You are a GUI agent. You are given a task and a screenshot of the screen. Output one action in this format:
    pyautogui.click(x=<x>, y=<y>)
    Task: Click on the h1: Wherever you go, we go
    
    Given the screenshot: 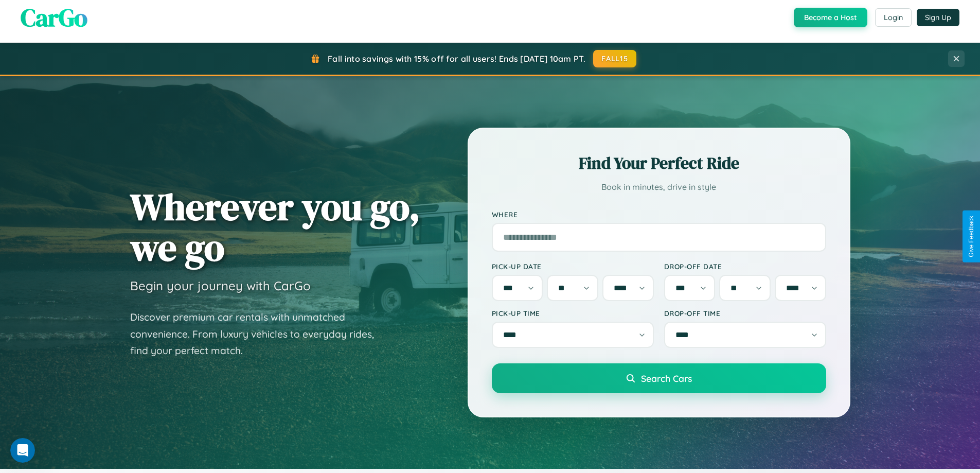 What is the action you would take?
    pyautogui.click(x=275, y=227)
    